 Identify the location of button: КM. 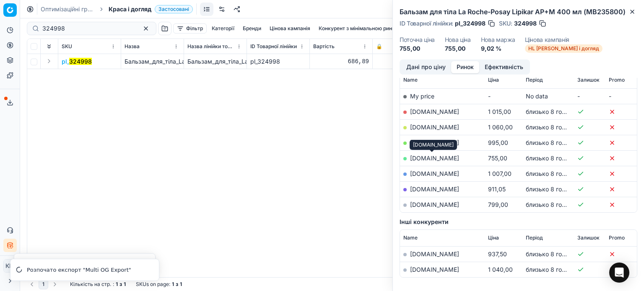
(10, 266).